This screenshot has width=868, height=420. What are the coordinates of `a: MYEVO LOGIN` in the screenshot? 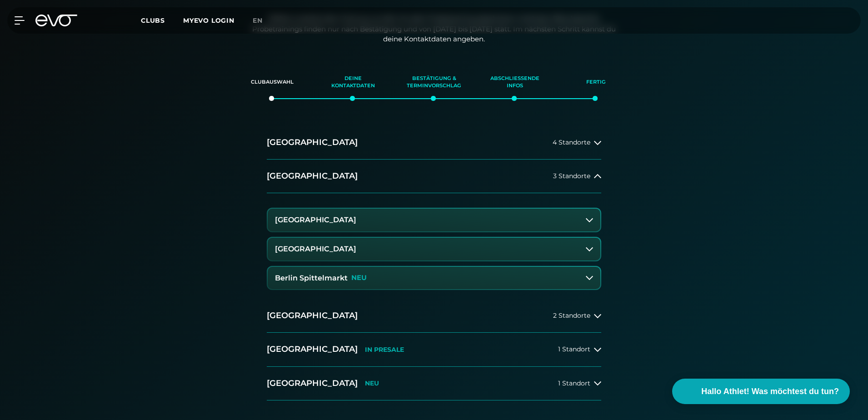 It's located at (209, 21).